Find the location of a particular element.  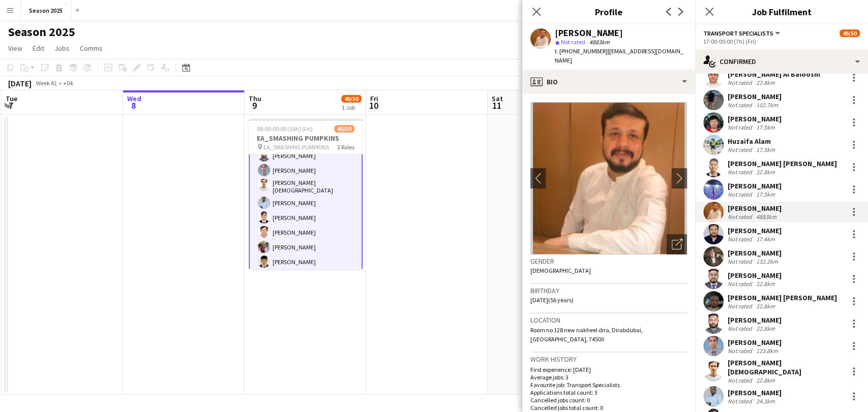

h3: Gender is located at coordinates (608, 261).